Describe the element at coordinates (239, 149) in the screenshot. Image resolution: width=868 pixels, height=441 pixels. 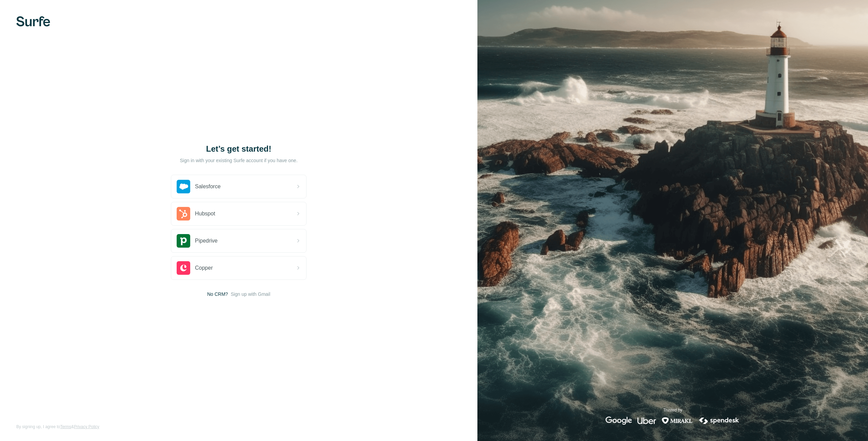
I see `h1: Let’s get started!` at that location.